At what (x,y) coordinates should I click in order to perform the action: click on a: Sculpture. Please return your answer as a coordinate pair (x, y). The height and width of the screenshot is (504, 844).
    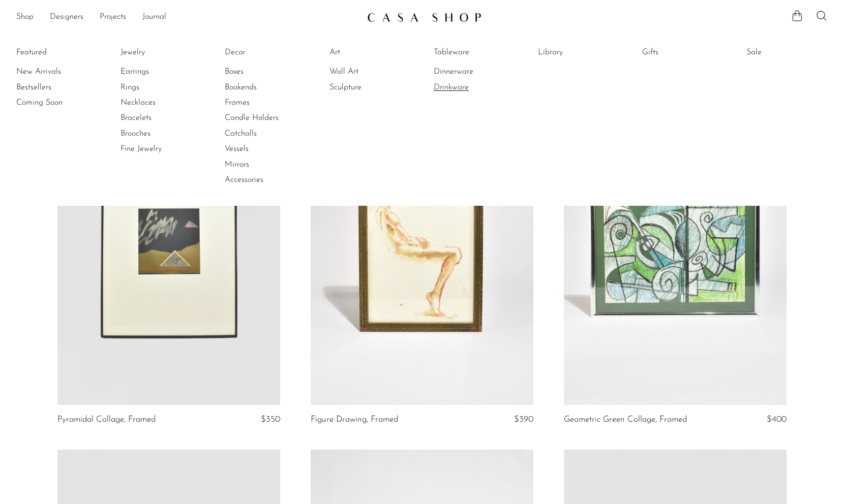
    Looking at the image, I should click on (368, 87).